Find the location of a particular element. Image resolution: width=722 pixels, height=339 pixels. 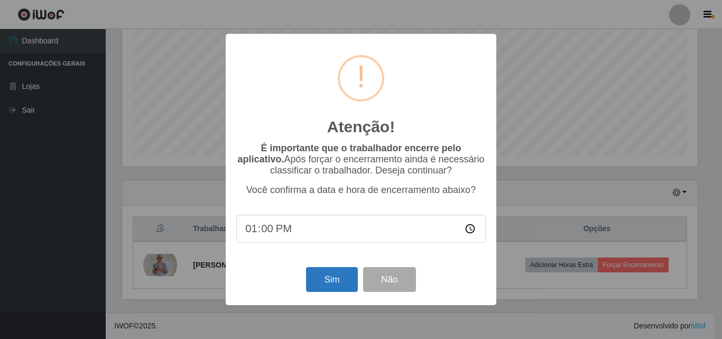

p: Após forçar o encerramento ainda é necessário classificar o trabalhador. Deseja continuar? is located at coordinates (361, 159).